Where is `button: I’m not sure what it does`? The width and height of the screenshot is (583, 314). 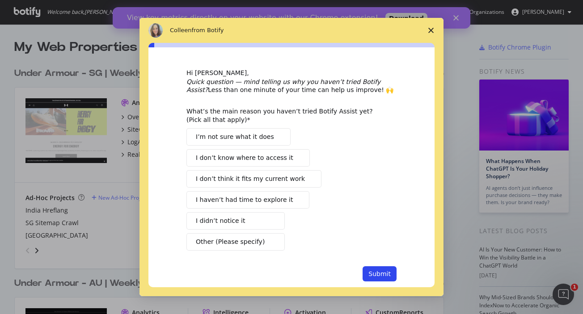
button: I’m not sure what it does is located at coordinates (238, 137).